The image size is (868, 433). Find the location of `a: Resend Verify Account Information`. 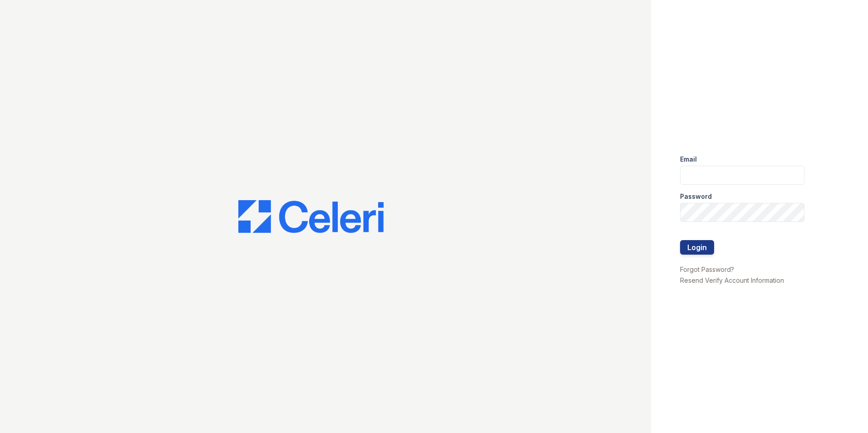

a: Resend Verify Account Information is located at coordinates (732, 280).